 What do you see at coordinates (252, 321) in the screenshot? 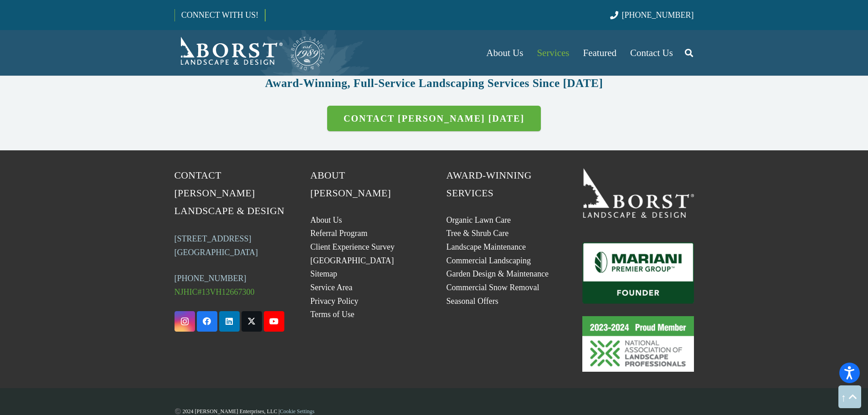
I see `a: X` at bounding box center [252, 321].